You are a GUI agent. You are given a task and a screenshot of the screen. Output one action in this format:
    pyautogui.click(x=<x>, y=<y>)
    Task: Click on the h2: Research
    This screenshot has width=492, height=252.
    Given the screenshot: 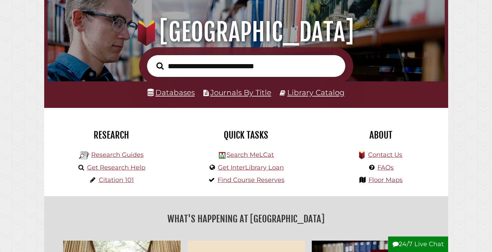 What is the action you would take?
    pyautogui.click(x=111, y=135)
    